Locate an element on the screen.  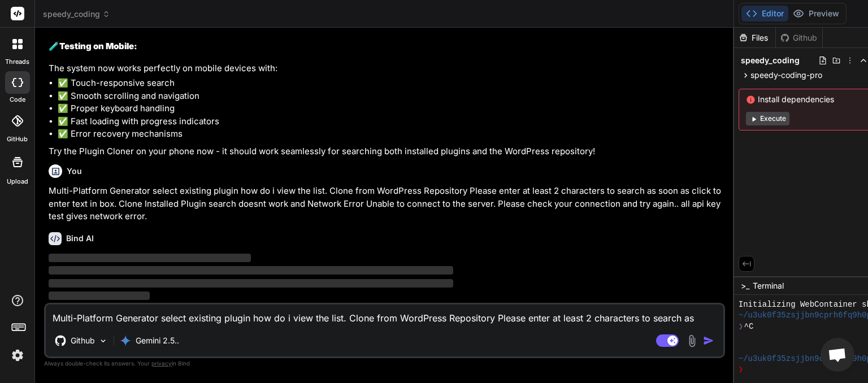
li: ✅ Error recovery mechanisms is located at coordinates (390, 134).